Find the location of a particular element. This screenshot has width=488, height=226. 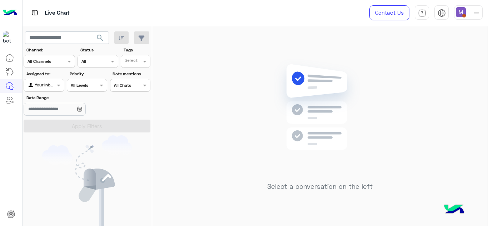

button: Apply Filters is located at coordinates (87, 126).